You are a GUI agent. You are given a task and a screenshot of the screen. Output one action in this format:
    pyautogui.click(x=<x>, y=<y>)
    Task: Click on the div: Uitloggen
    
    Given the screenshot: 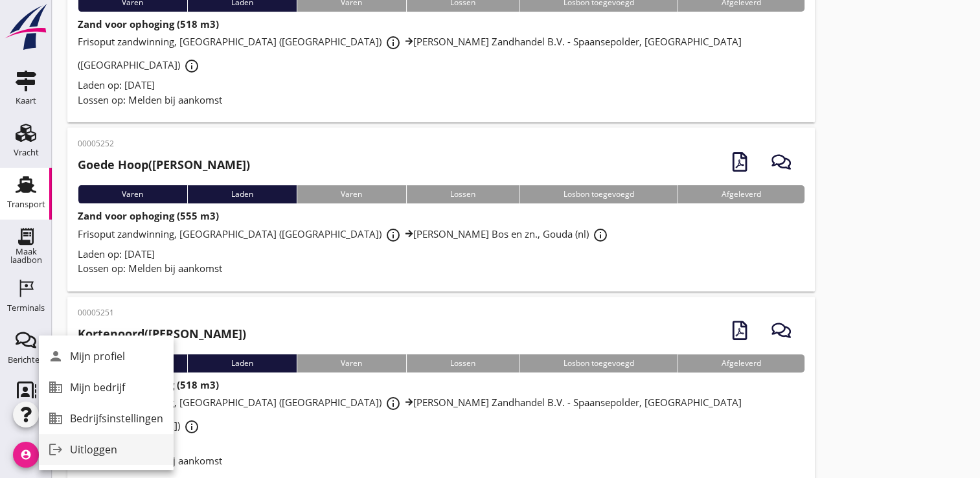 What is the action you would take?
    pyautogui.click(x=117, y=450)
    